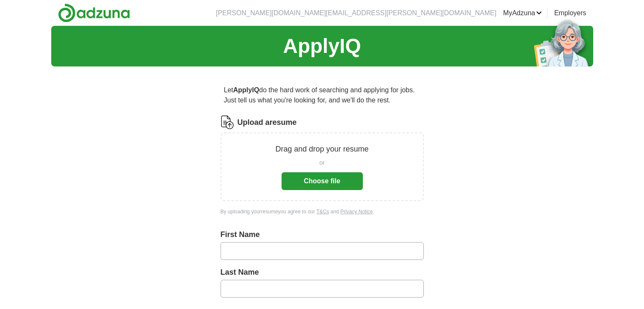 The width and height of the screenshot is (644, 309). What do you see at coordinates (322, 162) in the screenshot?
I see `span: or` at bounding box center [322, 162].